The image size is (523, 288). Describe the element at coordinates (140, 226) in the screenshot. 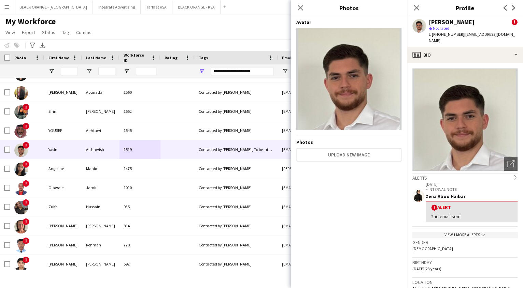

I see `div: 834` at that location.